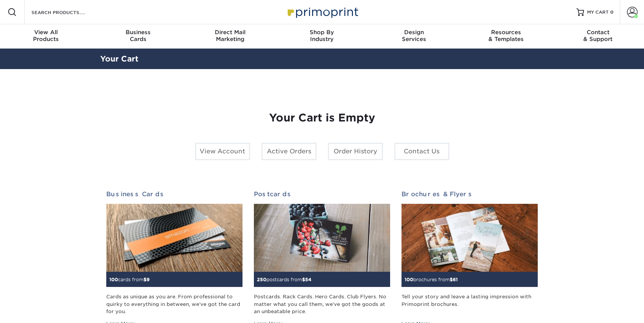 The height and width of the screenshot is (323, 644). What do you see at coordinates (119, 59) in the screenshot?
I see `a: Your Cart` at bounding box center [119, 59].